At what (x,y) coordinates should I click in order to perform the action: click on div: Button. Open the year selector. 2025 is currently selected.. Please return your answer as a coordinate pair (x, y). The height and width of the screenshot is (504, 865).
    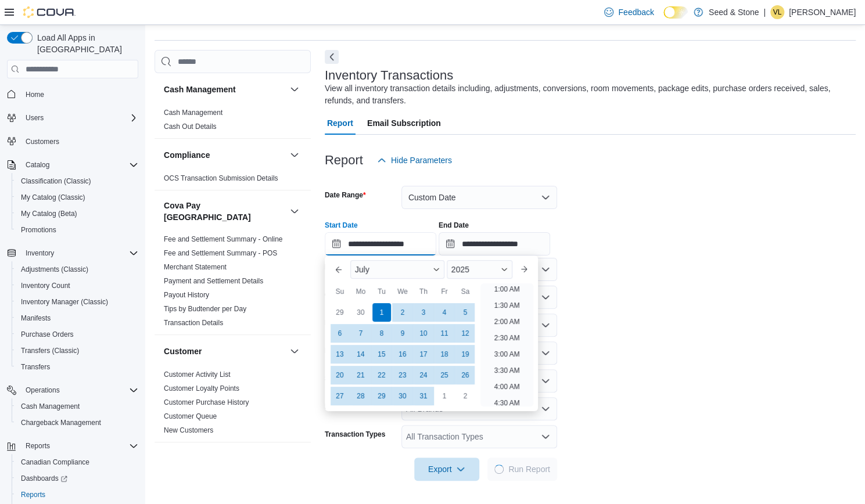
    Looking at the image, I should click on (480, 269).